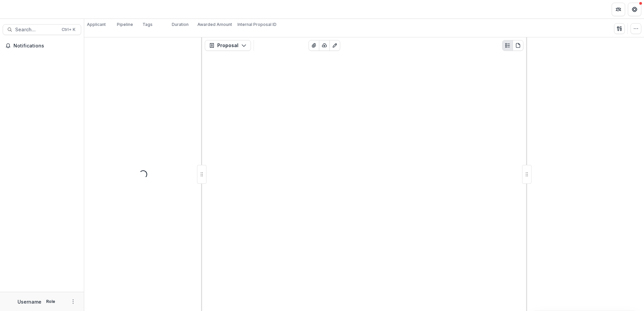  I want to click on button: Partners, so click(618, 9).